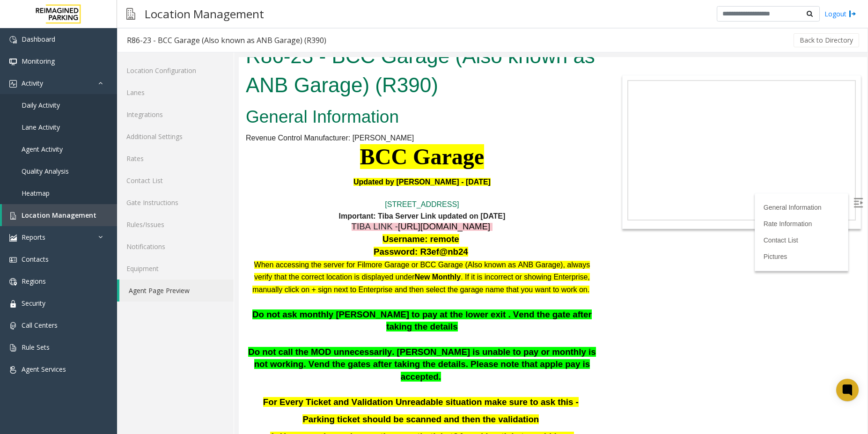 Image resolution: width=868 pixels, height=434 pixels. What do you see at coordinates (36, 347) in the screenshot?
I see `span: Rule Sets` at bounding box center [36, 347].